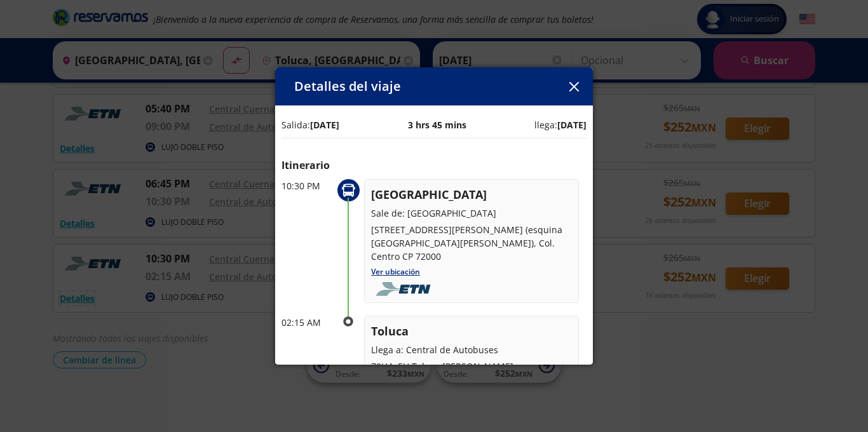 This screenshot has height=432, width=868. What do you see at coordinates (395, 272) in the screenshot?
I see `a: Ver ubicación` at bounding box center [395, 272].